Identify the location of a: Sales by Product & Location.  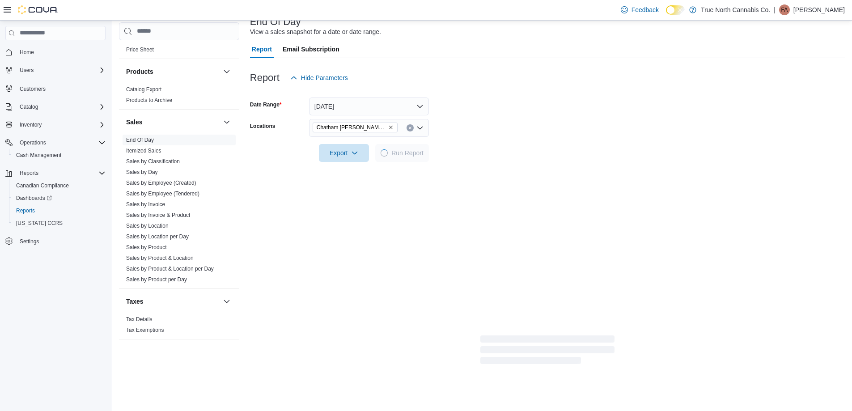
(160, 258).